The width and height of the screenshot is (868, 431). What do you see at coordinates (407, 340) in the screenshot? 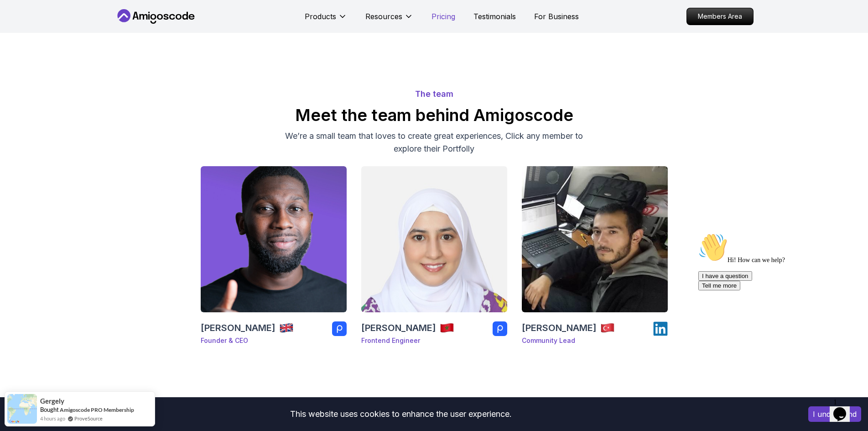
I see `p: Frontend Engineer` at bounding box center [407, 340].